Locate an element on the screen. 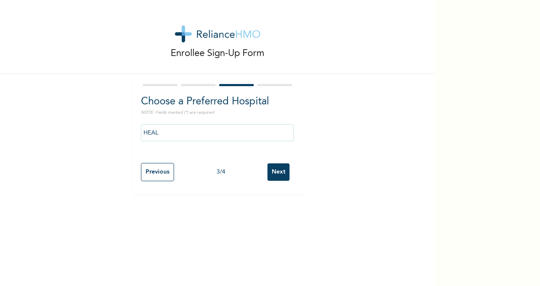 Image resolution: width=540 pixels, height=286 pixels. h2: Choose a Preferred Hospital is located at coordinates (217, 102).